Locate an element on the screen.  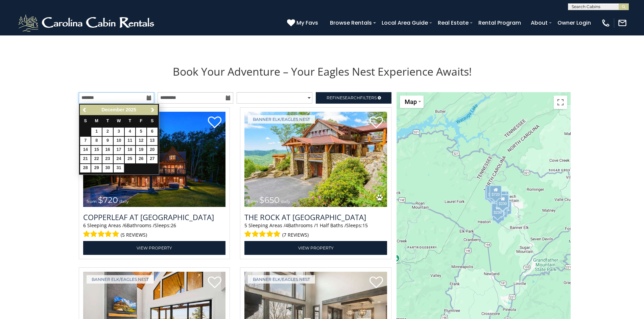
span: Map is located at coordinates (411, 102).